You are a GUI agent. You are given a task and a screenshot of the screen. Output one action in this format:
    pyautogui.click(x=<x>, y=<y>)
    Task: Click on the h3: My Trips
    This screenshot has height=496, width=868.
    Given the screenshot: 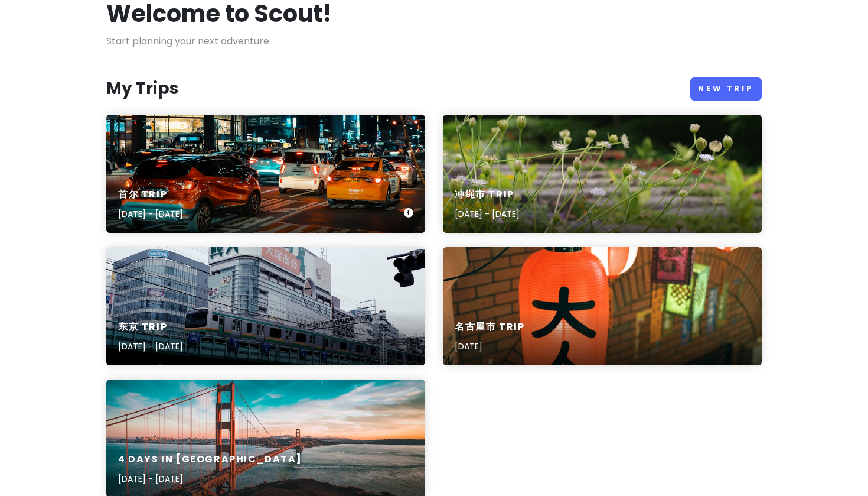 What is the action you would take?
    pyautogui.click(x=142, y=88)
    